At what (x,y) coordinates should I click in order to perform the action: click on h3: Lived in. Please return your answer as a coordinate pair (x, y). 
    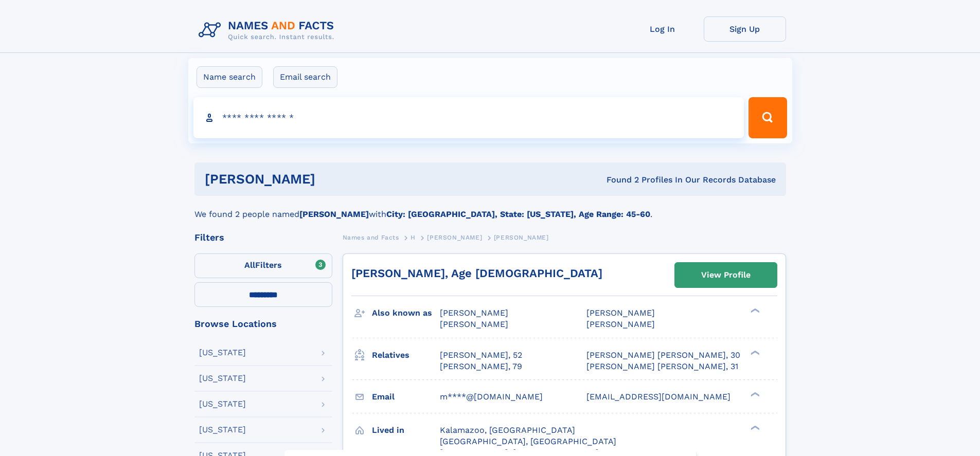
    Looking at the image, I should click on (406, 431).